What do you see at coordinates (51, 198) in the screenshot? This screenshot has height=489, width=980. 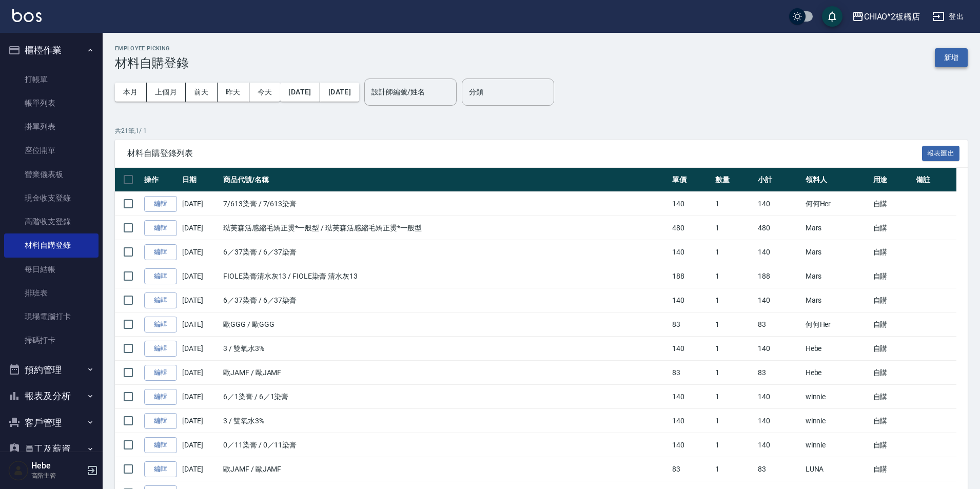 I see `a: 現金收支登錄` at bounding box center [51, 198].